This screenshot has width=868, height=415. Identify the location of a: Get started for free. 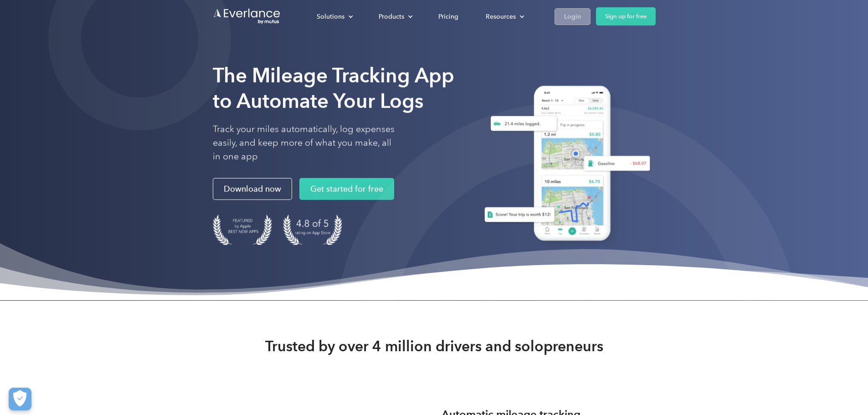
(347, 189).